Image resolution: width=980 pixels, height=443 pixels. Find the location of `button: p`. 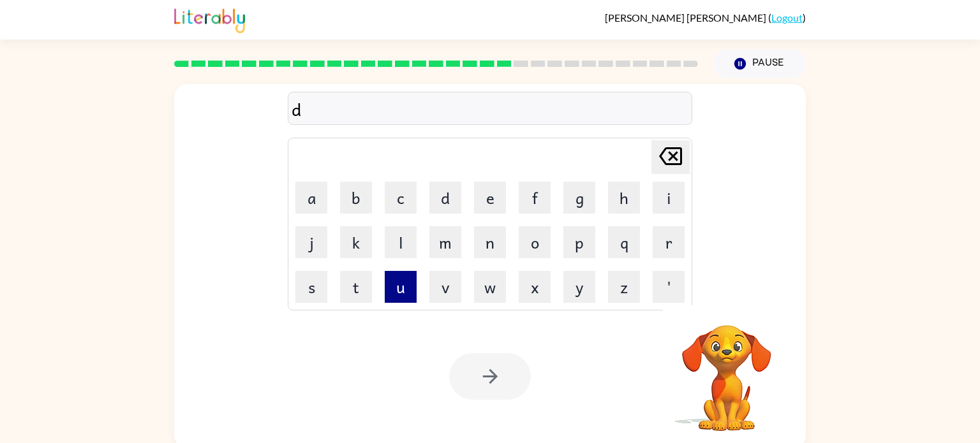

button: p is located at coordinates (579, 243).